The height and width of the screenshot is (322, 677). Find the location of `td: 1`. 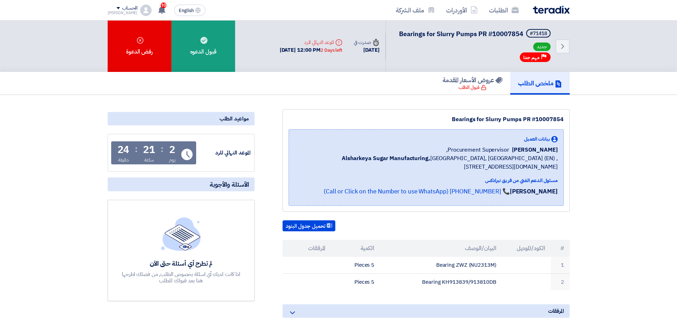

td: 1 is located at coordinates (560, 265).